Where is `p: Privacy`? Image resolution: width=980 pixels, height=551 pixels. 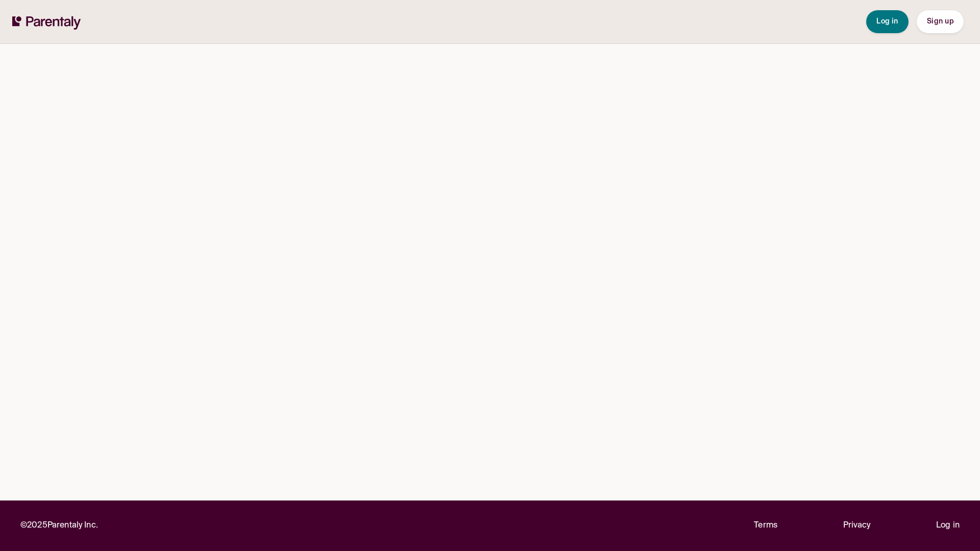 p: Privacy is located at coordinates (857, 525).